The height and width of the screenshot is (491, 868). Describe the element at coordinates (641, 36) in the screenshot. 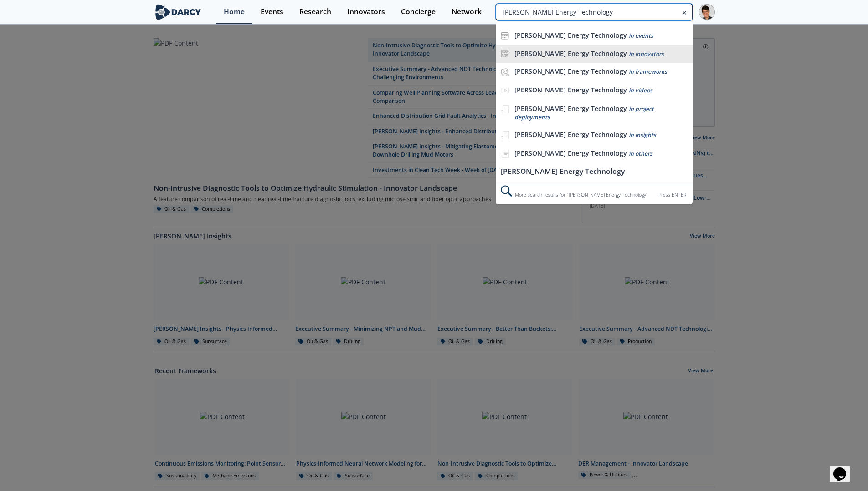

I see `span: in events` at that location.